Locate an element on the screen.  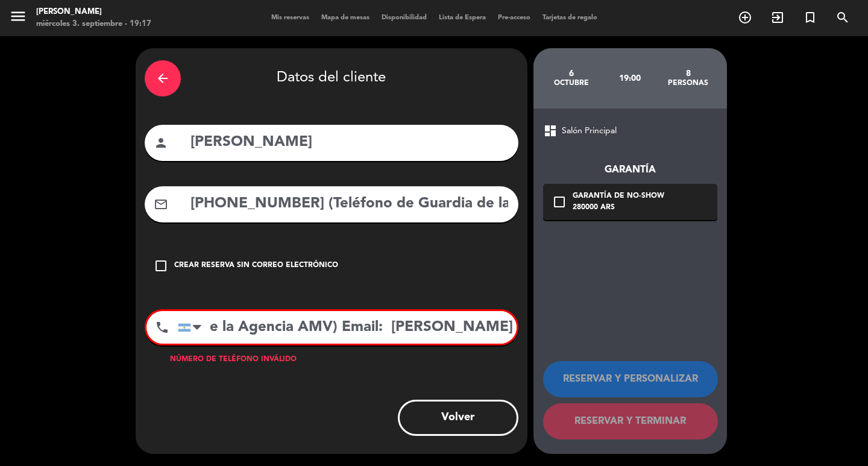
div: Número de teléfono inválido is located at coordinates (331, 360).